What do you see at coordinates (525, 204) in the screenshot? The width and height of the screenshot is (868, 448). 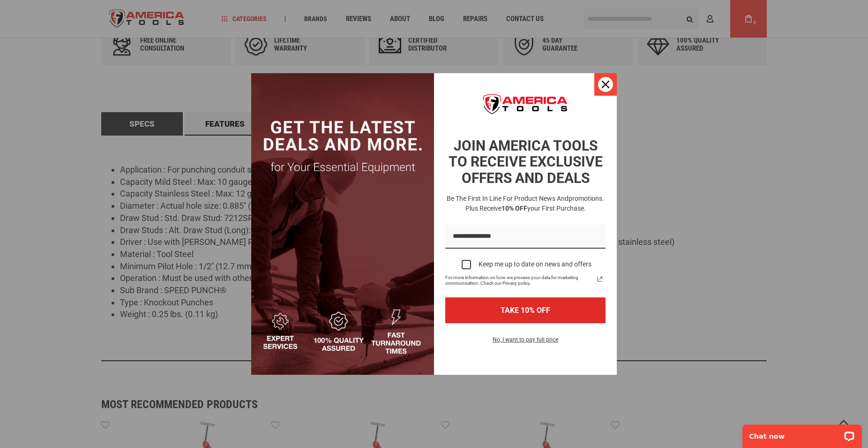 I see `h3: Be the first in line for product news and` at bounding box center [525, 204].